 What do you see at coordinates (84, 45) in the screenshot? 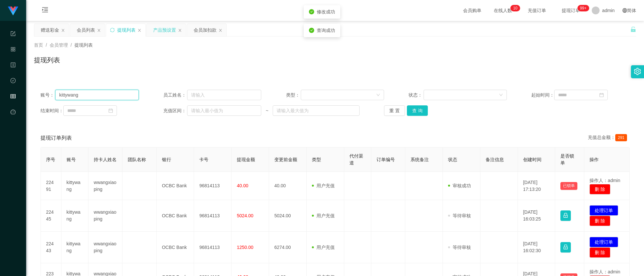
I see `span: 提现列表` at bounding box center [84, 45].